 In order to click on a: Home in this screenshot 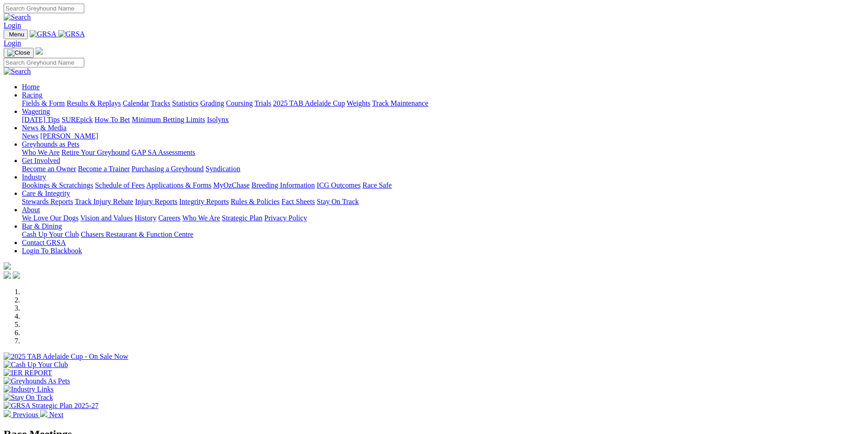, I will do `click(31, 87)`.